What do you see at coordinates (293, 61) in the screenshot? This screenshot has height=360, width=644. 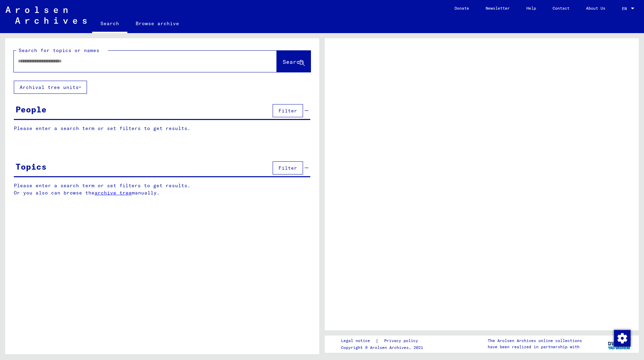 I see `button: Search` at bounding box center [293, 61].